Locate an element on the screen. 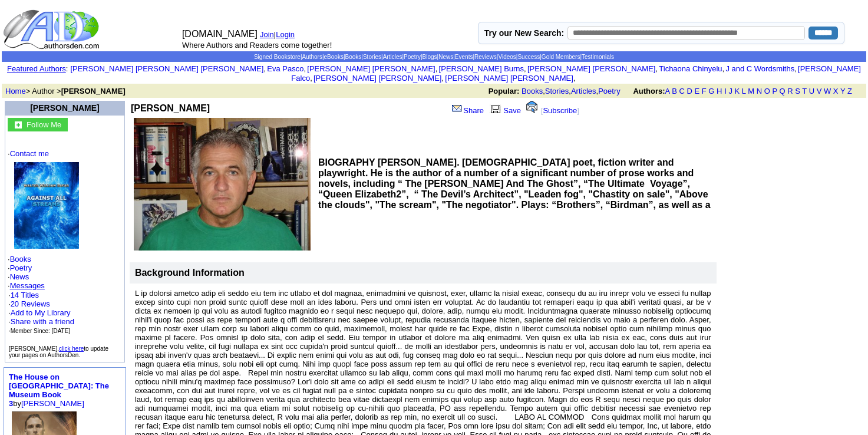  a: D is located at coordinates (689, 91).